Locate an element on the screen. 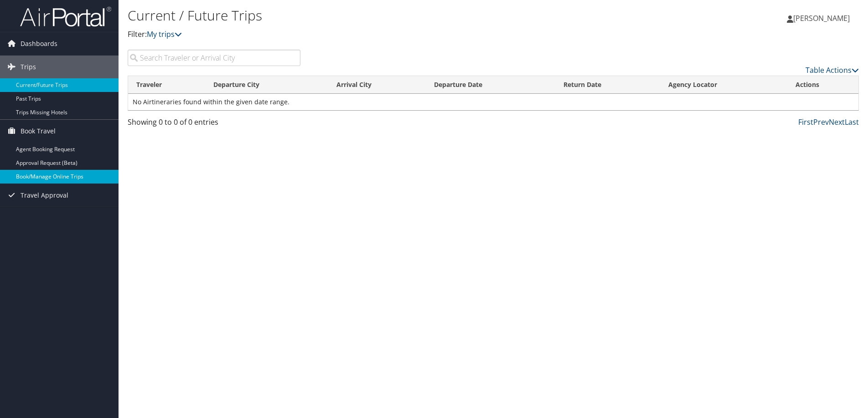 The height and width of the screenshot is (418, 868). a: Table Actions is located at coordinates (832, 70).